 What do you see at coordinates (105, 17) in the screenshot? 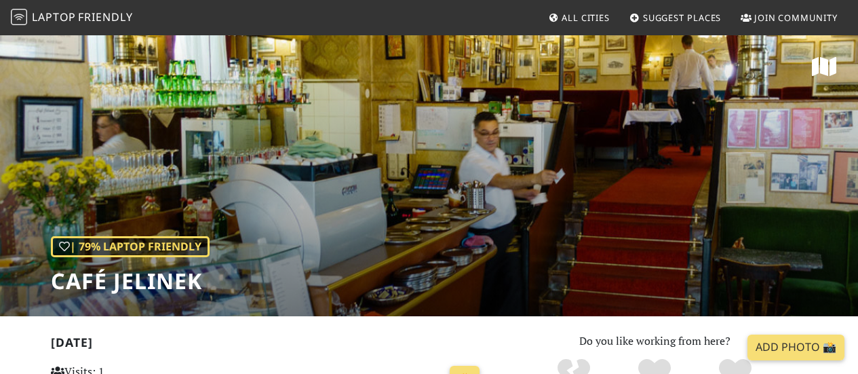
I see `span: Friendly` at bounding box center [105, 17].